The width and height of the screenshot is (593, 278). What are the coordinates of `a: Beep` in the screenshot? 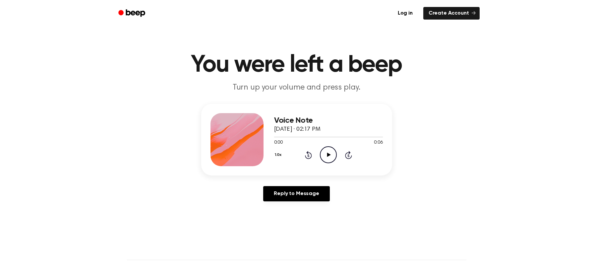 It's located at (132, 13).